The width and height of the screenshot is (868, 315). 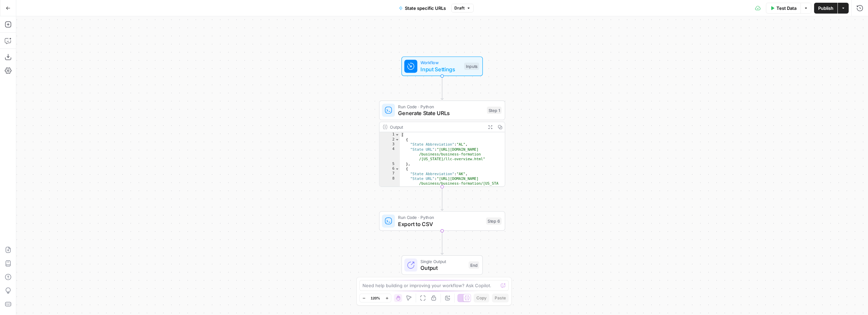 I want to click on span: Toggle code folding, rows 1 through 202, so click(x=397, y=135).